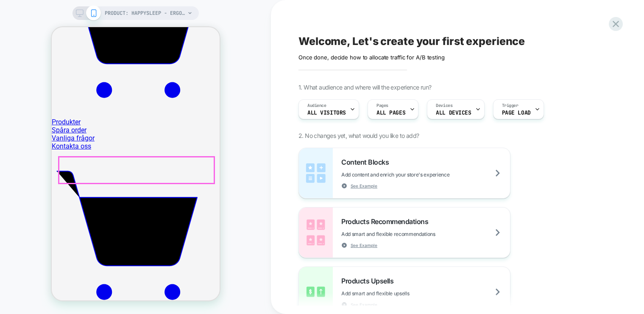  I want to click on span: PRODUCT: HappySleep - Ergonomisk kudde, so click(145, 13).